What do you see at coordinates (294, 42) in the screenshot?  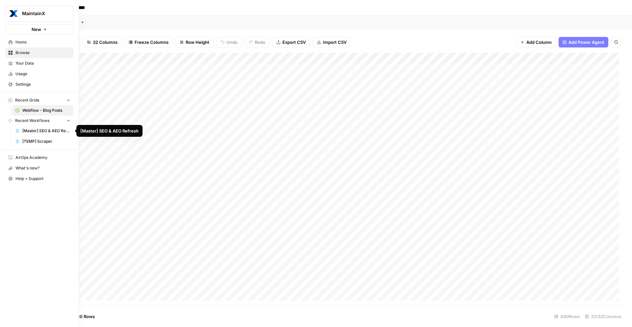 I see `span: Export CSV` at bounding box center [294, 42].